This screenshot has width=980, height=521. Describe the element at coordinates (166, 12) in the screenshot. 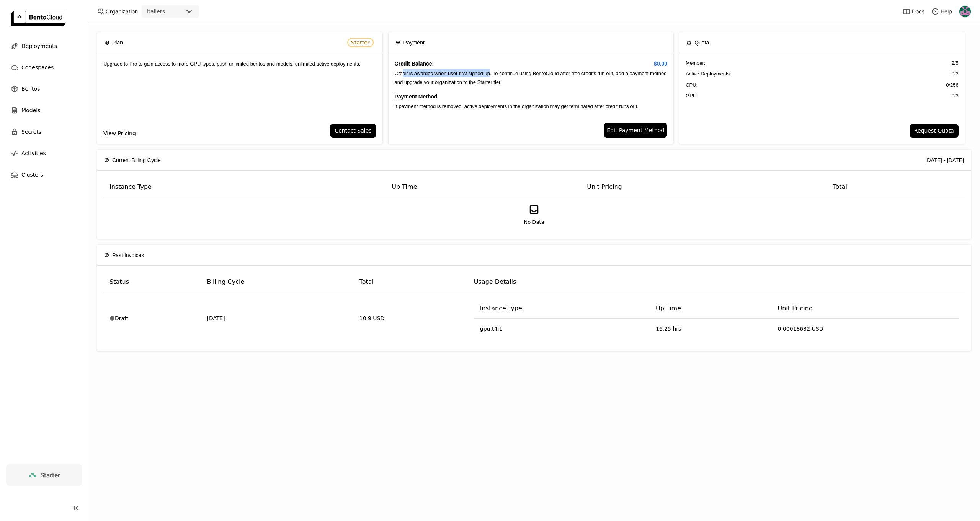

I see `input: Selected ballers.` at that location.